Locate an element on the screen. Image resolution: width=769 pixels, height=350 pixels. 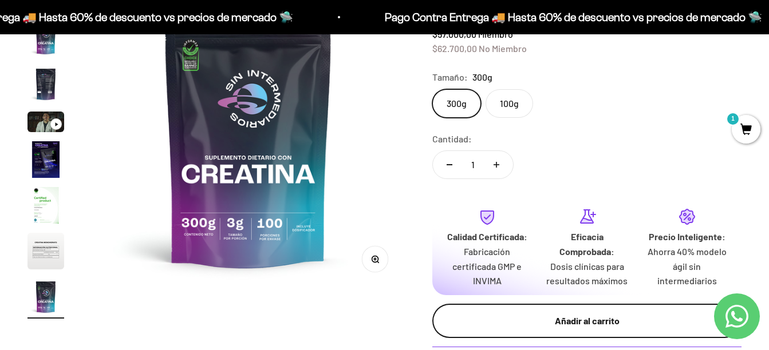
button: Ir al artículo 5 is located at coordinates (46, 124).